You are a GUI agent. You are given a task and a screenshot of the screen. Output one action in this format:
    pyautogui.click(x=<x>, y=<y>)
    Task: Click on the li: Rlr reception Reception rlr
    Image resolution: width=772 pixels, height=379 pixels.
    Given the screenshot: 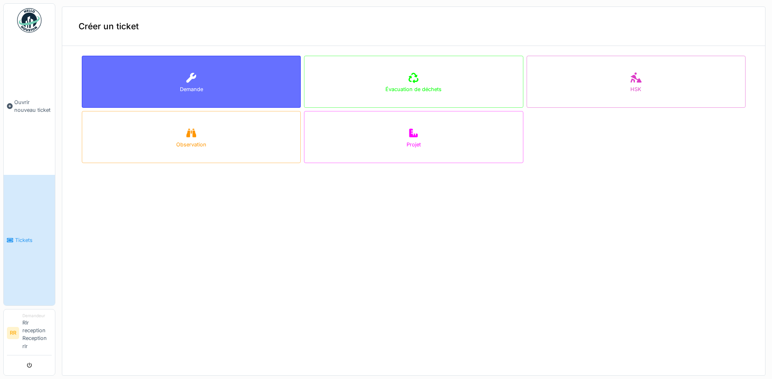 What is the action you would take?
    pyautogui.click(x=37, y=333)
    